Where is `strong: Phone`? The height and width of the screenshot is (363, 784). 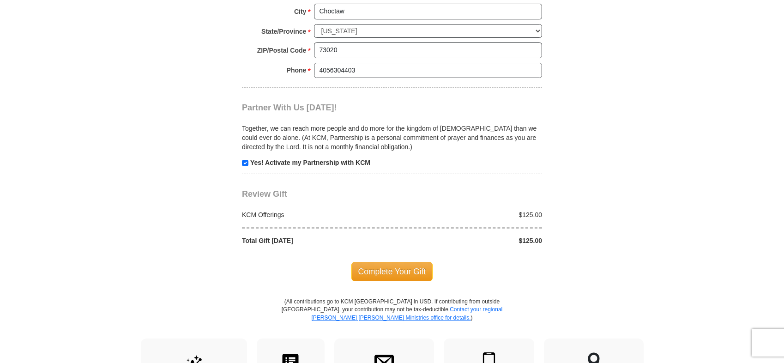 strong: Phone is located at coordinates (296, 70).